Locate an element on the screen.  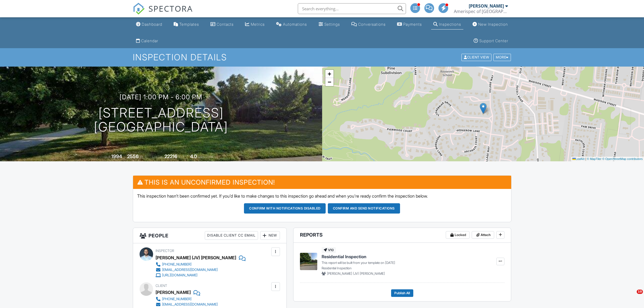
a: Client View is located at coordinates (477, 57).